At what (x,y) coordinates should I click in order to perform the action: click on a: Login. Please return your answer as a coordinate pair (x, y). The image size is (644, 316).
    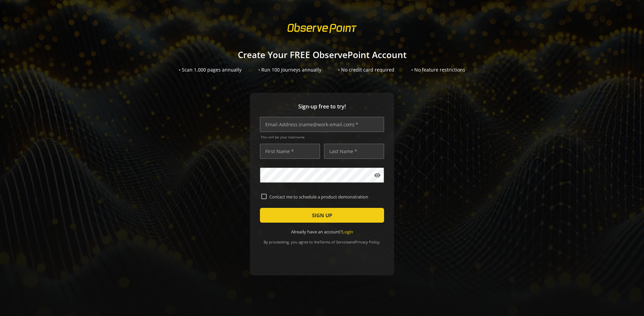
    Looking at the image, I should click on (347, 232).